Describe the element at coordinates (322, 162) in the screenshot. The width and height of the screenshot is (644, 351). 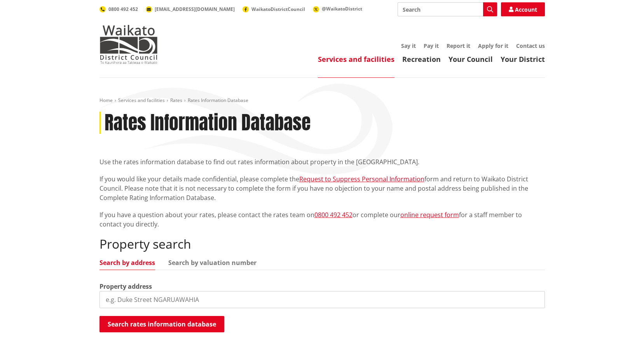
I see `p: Use the rates information database to find out rates information about property in the [GEOGRAPHI...` at that location.